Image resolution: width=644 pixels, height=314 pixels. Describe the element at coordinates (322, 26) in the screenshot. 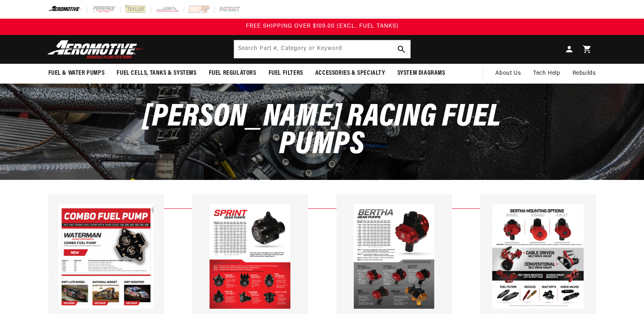

I see `span: FREE SHIPPING OVER $109.00 (EXCL. FUEL TANKS)` at that location.